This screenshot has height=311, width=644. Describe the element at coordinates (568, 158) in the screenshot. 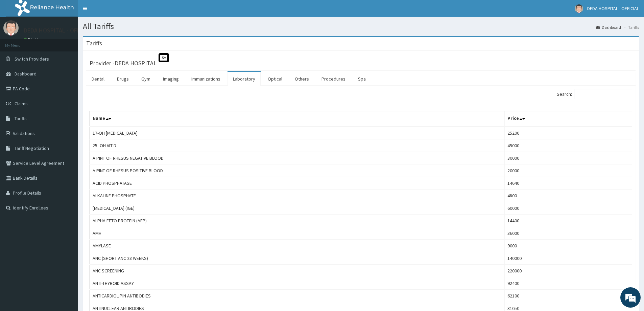

I see `td: 30000` at that location.